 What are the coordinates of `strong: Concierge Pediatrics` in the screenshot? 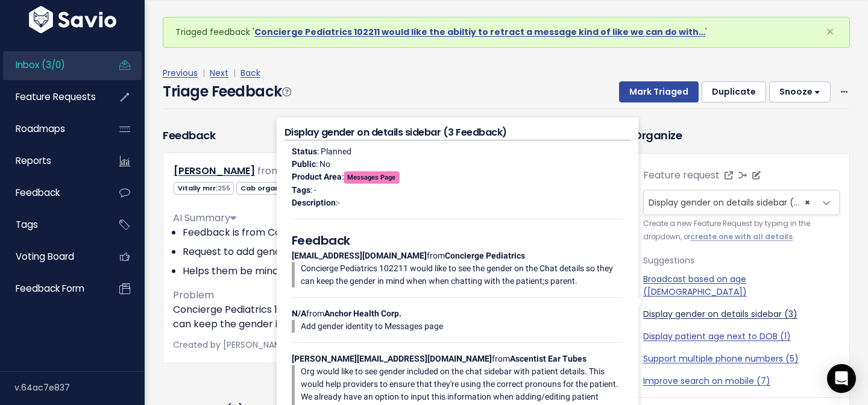 It's located at (485, 256).